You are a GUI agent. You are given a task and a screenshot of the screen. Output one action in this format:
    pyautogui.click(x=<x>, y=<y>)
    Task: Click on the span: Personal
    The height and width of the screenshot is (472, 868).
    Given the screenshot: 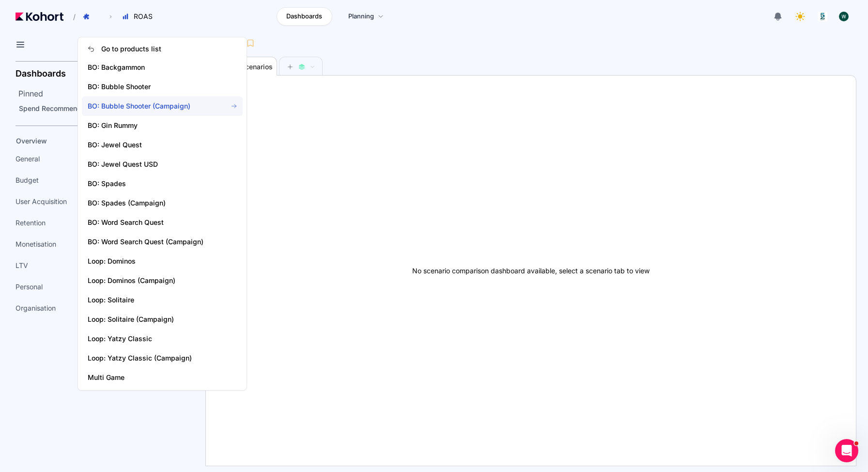 What is the action you would take?
    pyautogui.click(x=29, y=287)
    